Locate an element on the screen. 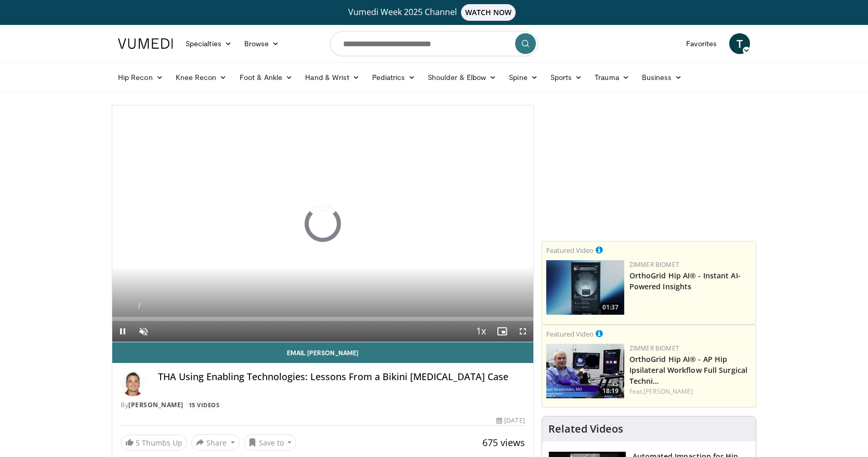 Image resolution: width=868 pixels, height=457 pixels. a: Foot & Ankle is located at coordinates (266, 78).